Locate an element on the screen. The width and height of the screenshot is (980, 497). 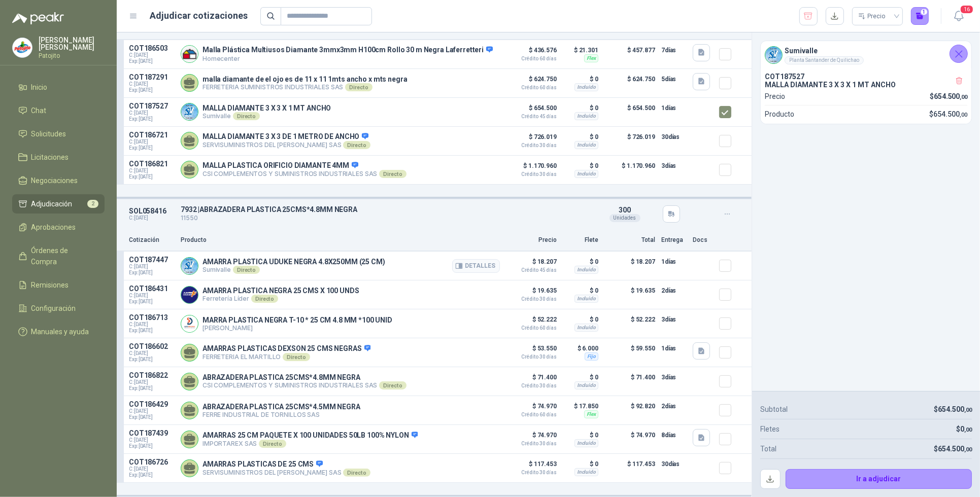
a: Órdenes de Compra is located at coordinates (58, 256).